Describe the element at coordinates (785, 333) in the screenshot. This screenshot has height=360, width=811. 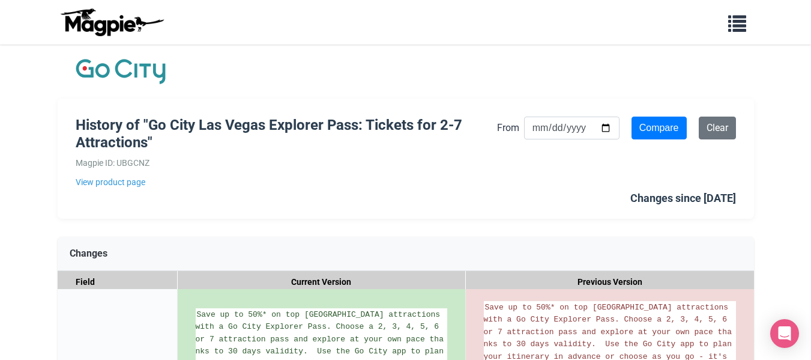
I see `div: Open Intercom Messenger` at that location.